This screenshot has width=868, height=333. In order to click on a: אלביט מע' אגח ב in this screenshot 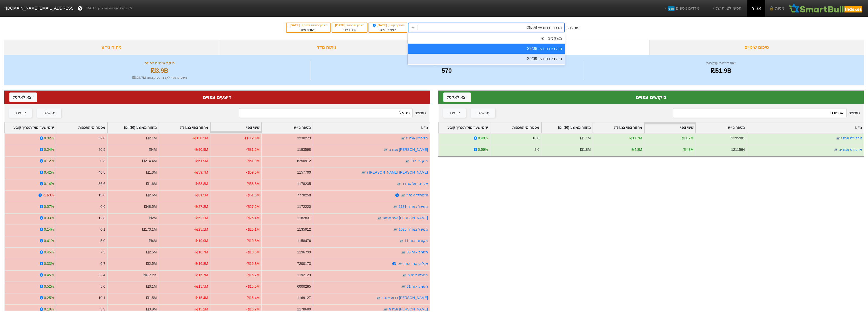, I will do `click(415, 184)`.